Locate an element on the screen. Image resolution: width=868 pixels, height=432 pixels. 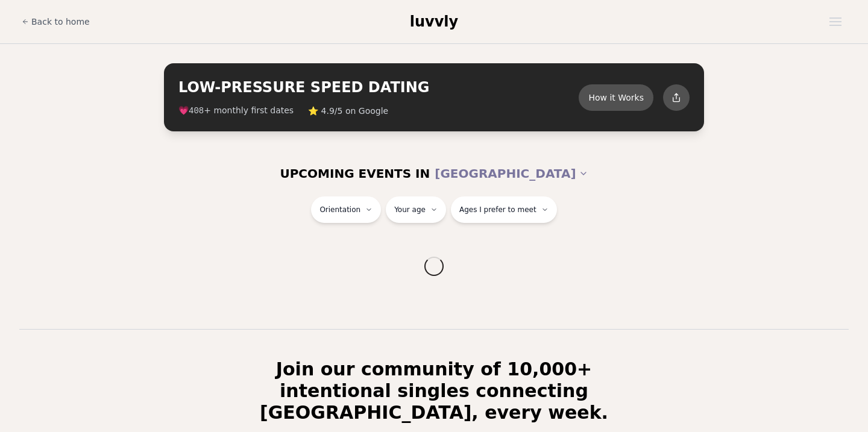
span: Ages I prefer to meet is located at coordinates (498, 210).